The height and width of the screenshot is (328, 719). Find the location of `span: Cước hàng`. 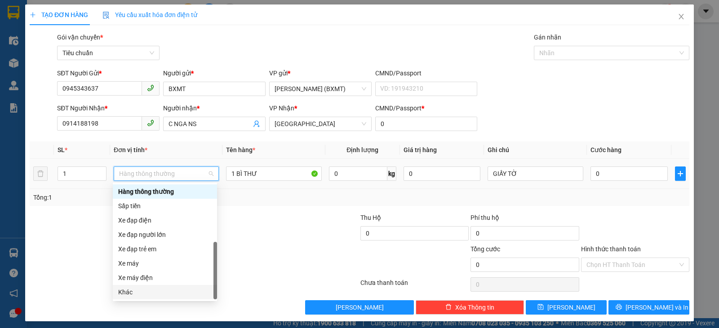

span: Cước hàng is located at coordinates (606, 150).